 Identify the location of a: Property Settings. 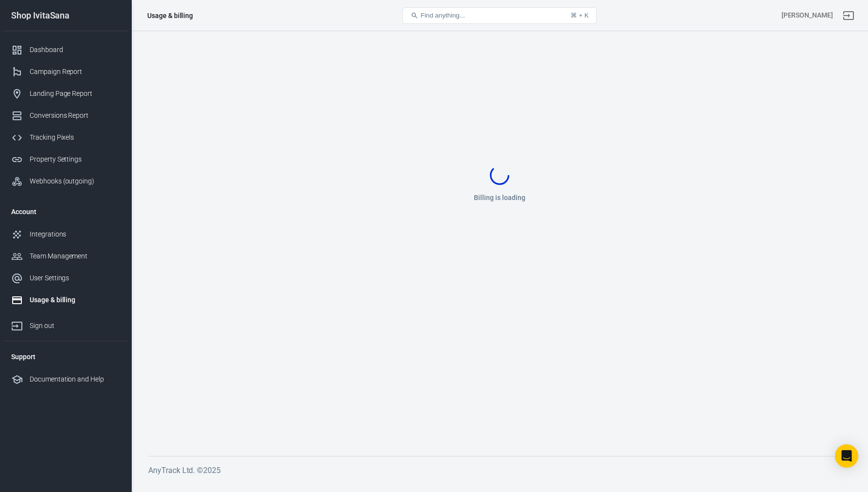
(65, 159).